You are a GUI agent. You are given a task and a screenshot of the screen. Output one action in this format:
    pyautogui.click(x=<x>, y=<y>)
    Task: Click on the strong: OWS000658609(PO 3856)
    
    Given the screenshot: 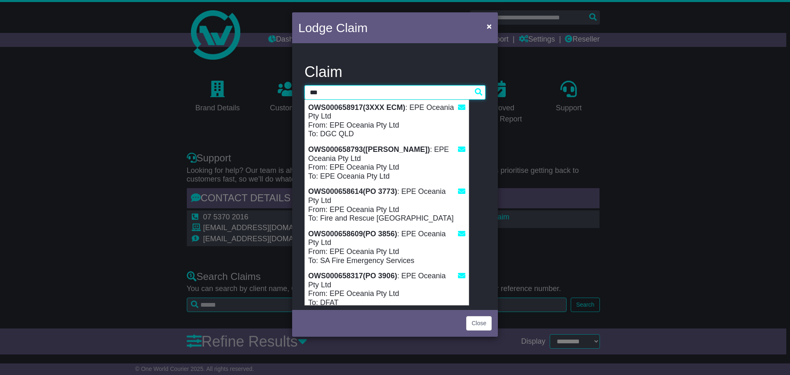 What is the action you would take?
    pyautogui.click(x=353, y=234)
    